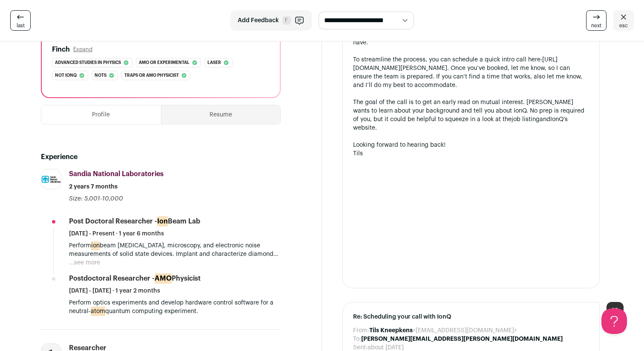 This screenshot has height=351, width=644. I want to click on mark: AMO, so click(163, 279).